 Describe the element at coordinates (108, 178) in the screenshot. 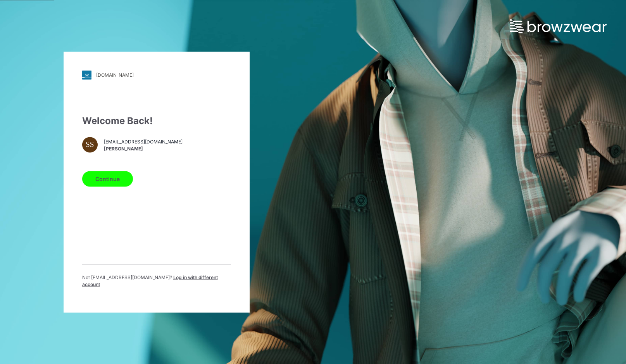

I see `button: Continue` at that location.